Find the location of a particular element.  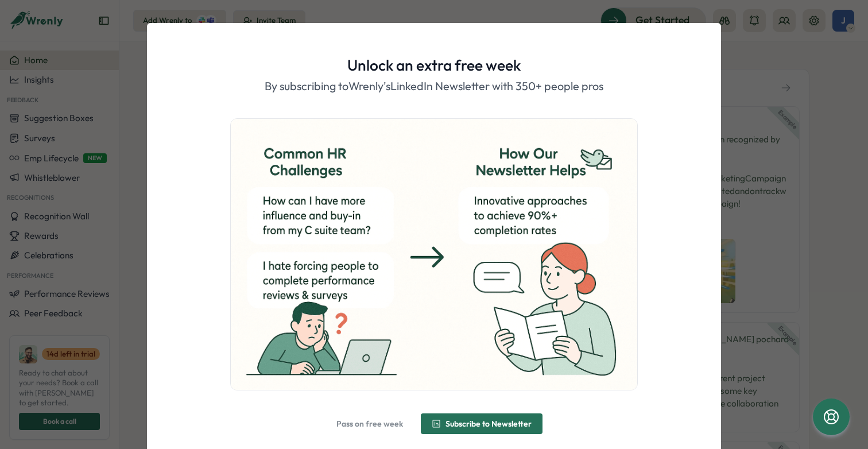

a: Subscribe to Newsletter is located at coordinates (482, 424).